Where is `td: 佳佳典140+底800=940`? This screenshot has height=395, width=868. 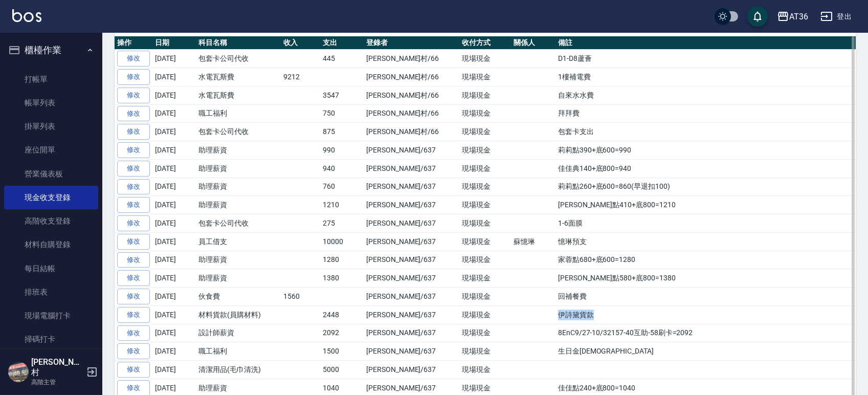 td: 佳佳典140+底800=940 is located at coordinates (705, 169).